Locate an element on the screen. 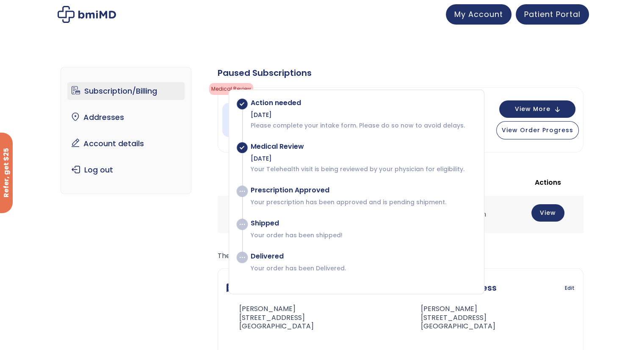  p: Your Telehealth visit is being reviewed by your physician for eligibility. is located at coordinates (362, 169).